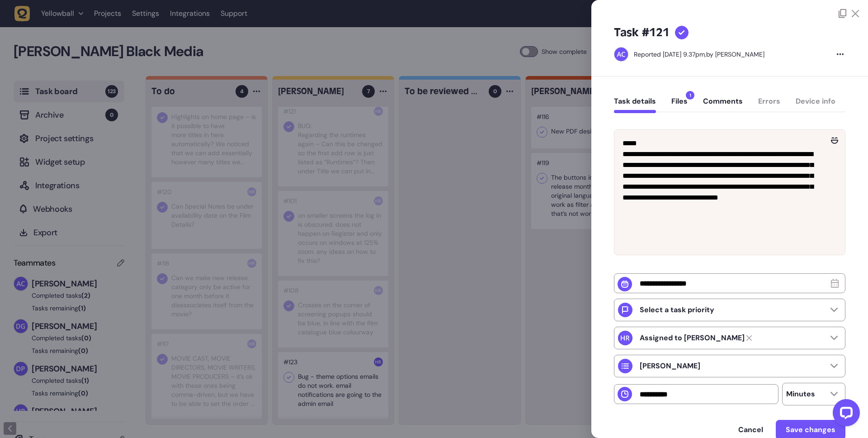 The image size is (868, 438). I want to click on strong: Harry Robinson, so click(692, 338).